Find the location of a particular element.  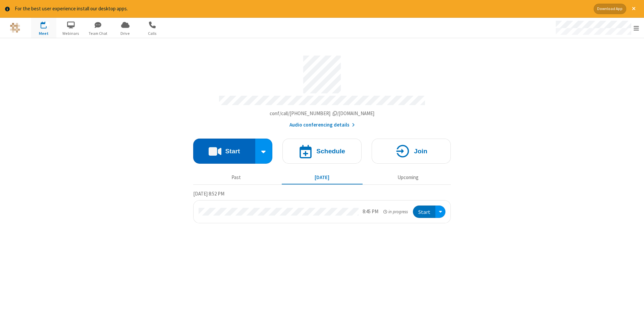

h4: Join is located at coordinates (420, 151).